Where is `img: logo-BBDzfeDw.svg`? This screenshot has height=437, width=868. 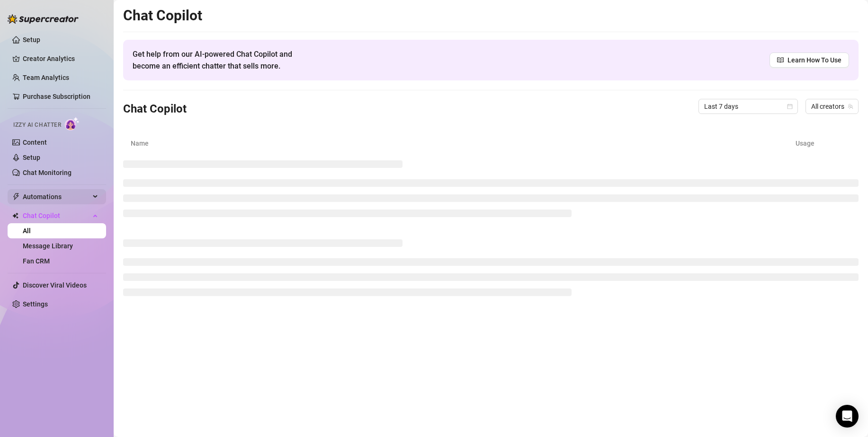 img: logo-BBDzfeDw.svg is located at coordinates (43, 19).